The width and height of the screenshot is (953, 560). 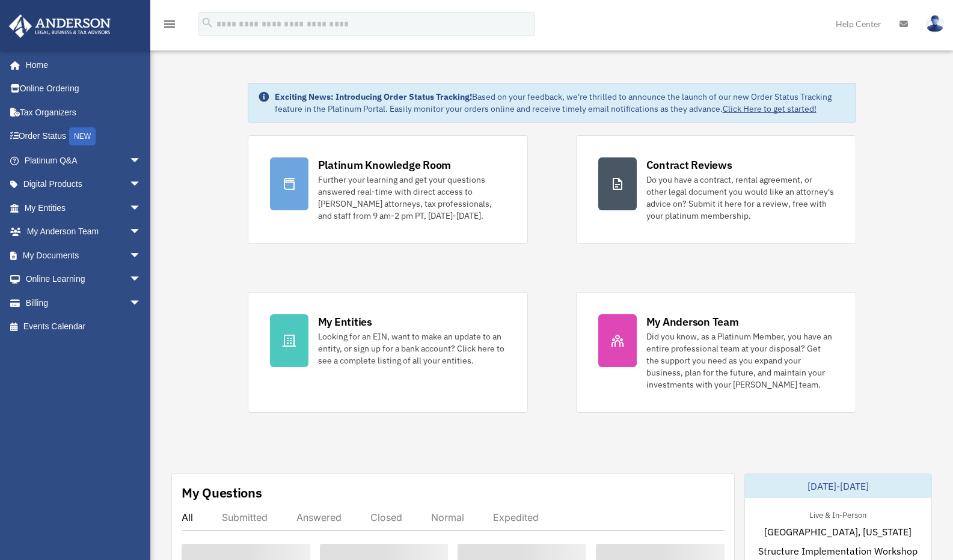 I want to click on div: Looking for an EIN, want to make an update to an entity, or sign up for a bank account? Click her..., so click(x=412, y=349).